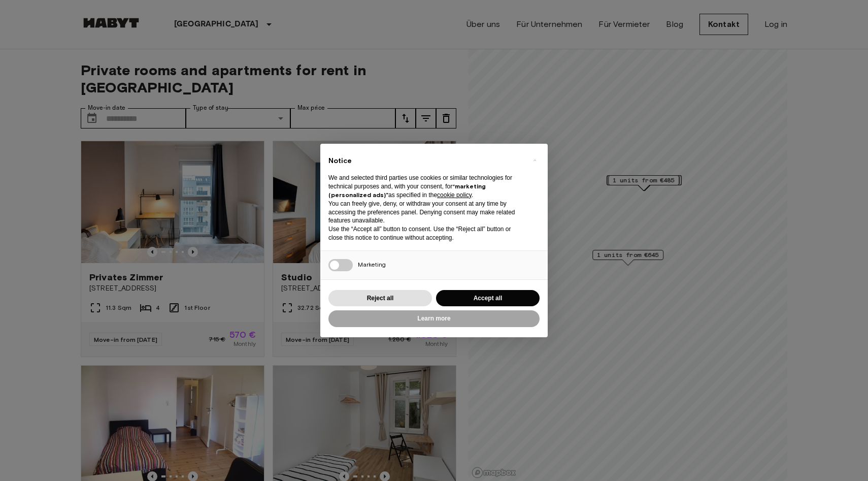  What do you see at coordinates (426, 161) in the screenshot?
I see `h2: Notice` at bounding box center [426, 161].